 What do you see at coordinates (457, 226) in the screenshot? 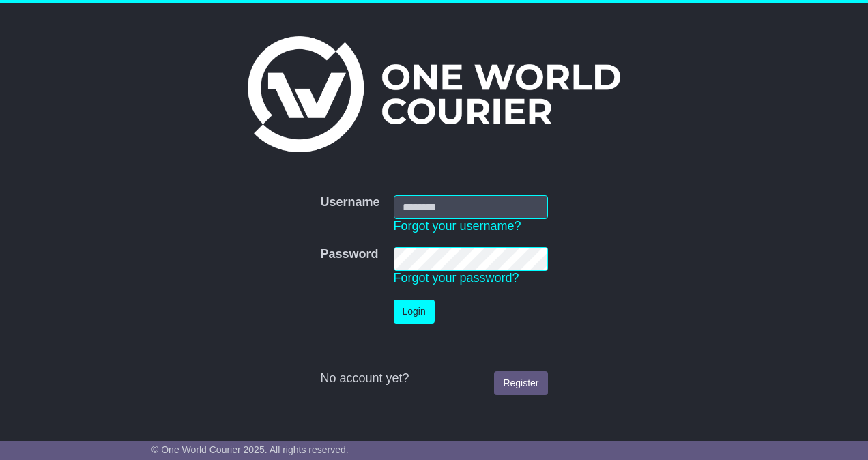
I see `a: Forgot your username?` at bounding box center [457, 226].